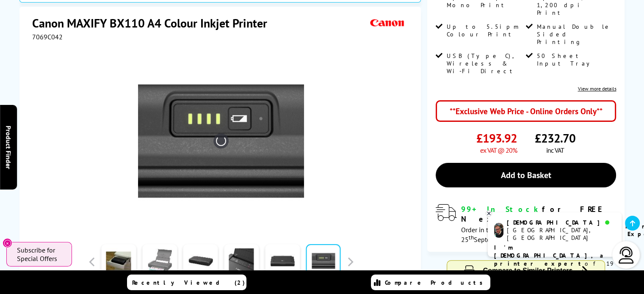 This screenshot has width=644, height=294. I want to click on a: Recently Viewed (2), so click(187, 282).